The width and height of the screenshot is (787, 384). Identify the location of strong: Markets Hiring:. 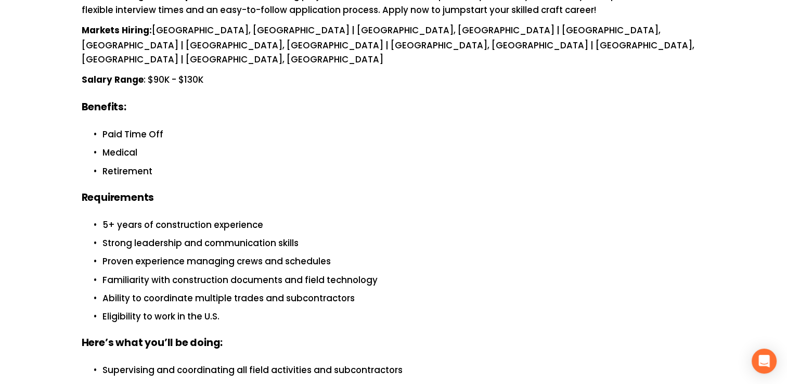
(117, 31).